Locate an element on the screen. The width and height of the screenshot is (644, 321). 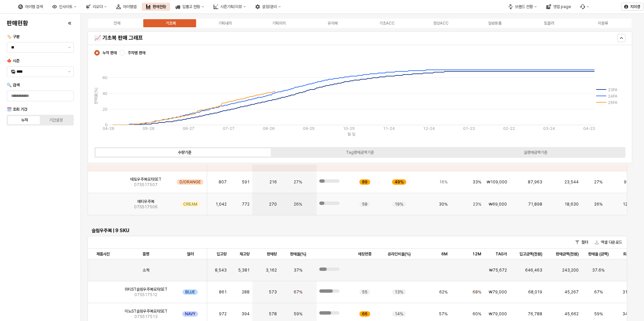
span: ₩75,672 is located at coordinates (498, 270).